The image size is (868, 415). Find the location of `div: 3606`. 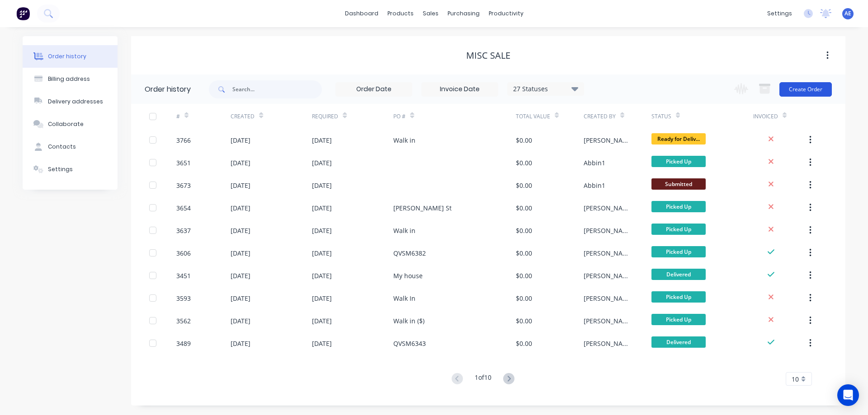

div: 3606 is located at coordinates (183, 253).